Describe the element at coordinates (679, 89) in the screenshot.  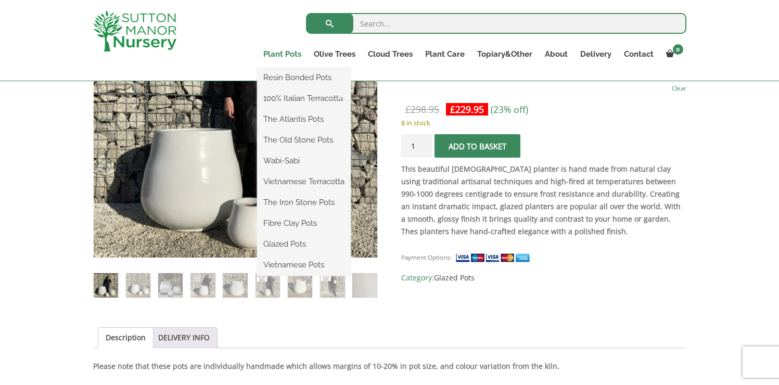
I see `a: Clear options` at that location.